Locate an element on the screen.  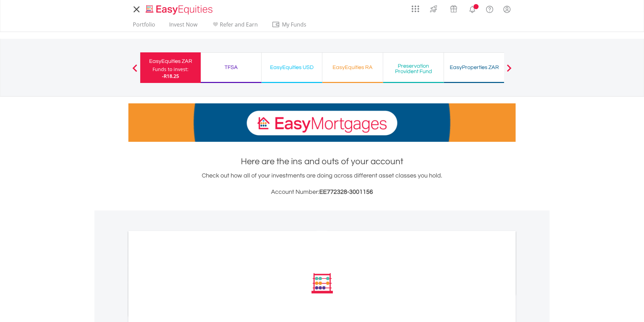
button: Next is located at coordinates (509, 71).